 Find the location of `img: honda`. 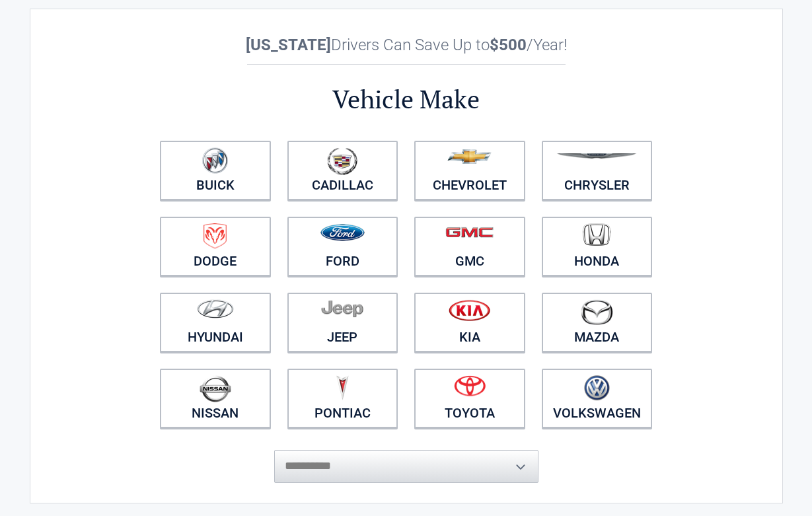

img: honda is located at coordinates (597, 235).